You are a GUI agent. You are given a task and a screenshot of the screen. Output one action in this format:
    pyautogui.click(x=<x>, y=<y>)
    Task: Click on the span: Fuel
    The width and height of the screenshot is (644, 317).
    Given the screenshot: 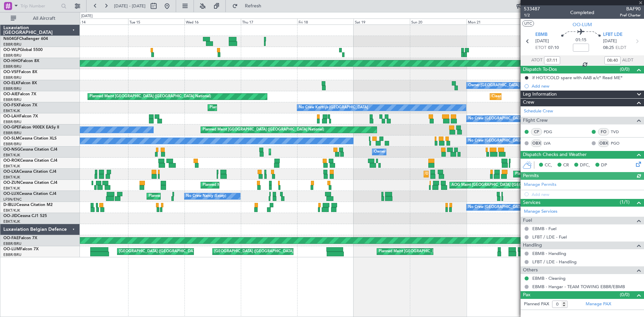 What is the action you would take?
    pyautogui.click(x=527, y=220)
    